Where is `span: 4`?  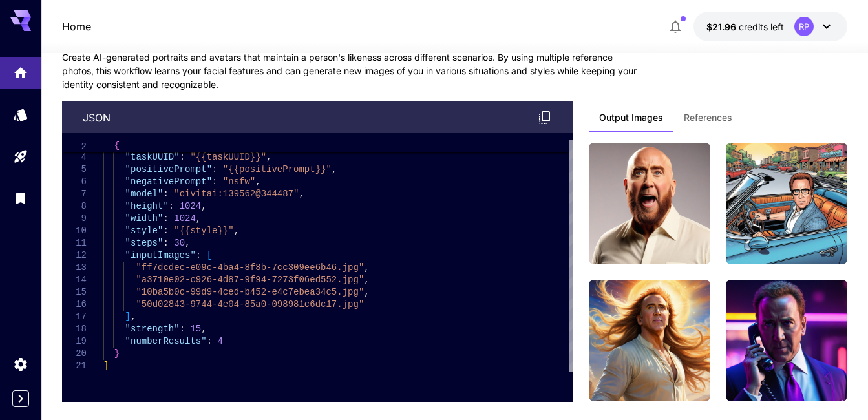
span: 4 is located at coordinates (220, 341).